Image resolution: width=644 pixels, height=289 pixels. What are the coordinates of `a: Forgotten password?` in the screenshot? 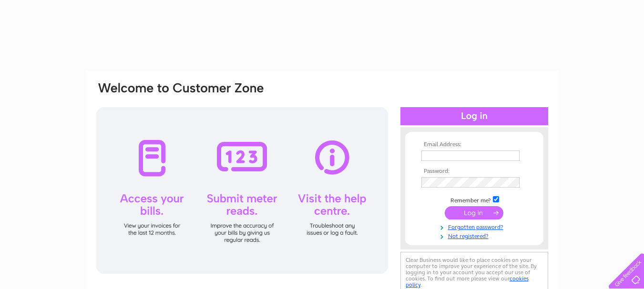 It's located at (475, 227).